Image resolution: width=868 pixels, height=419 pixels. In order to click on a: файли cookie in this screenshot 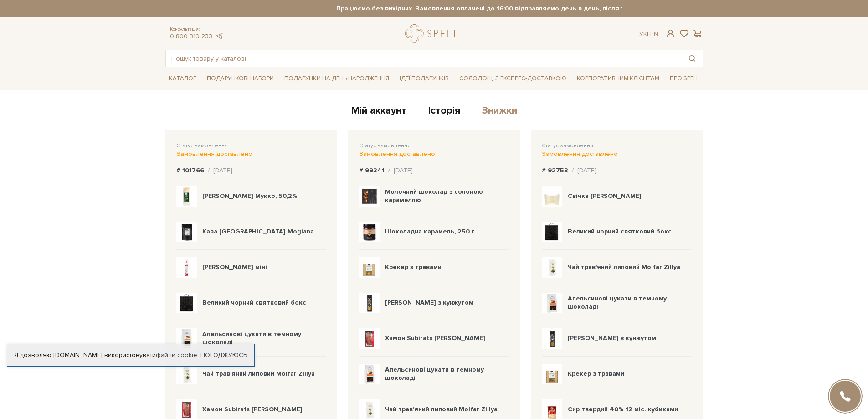, I will do `click(176, 354)`.